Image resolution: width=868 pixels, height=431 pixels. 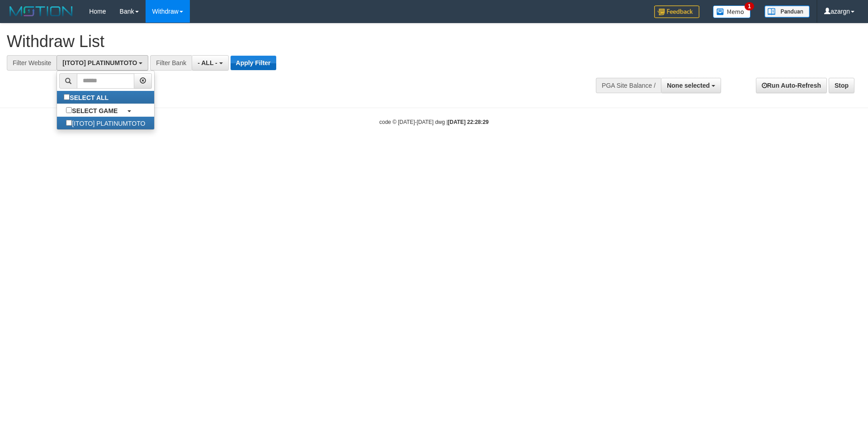 I want to click on input: SELECT GAME, so click(x=69, y=110).